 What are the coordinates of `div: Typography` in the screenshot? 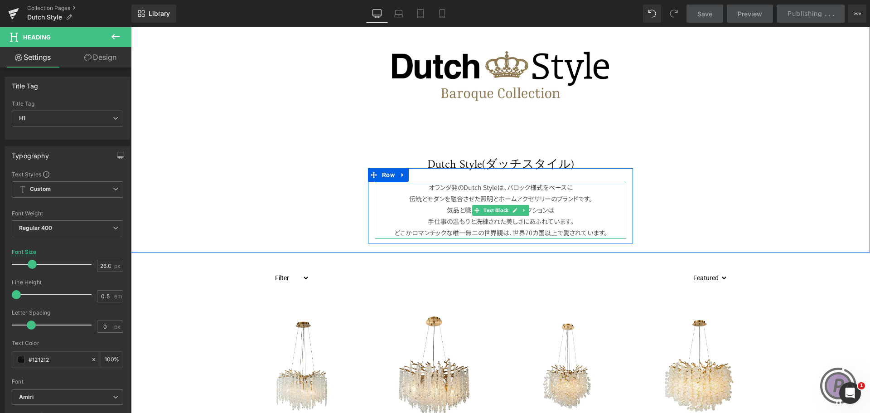 It's located at (30, 153).